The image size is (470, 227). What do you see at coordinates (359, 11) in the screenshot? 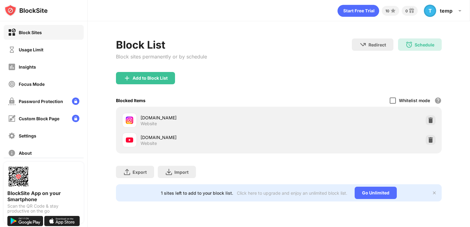
I see `div: animation` at bounding box center [359, 11].